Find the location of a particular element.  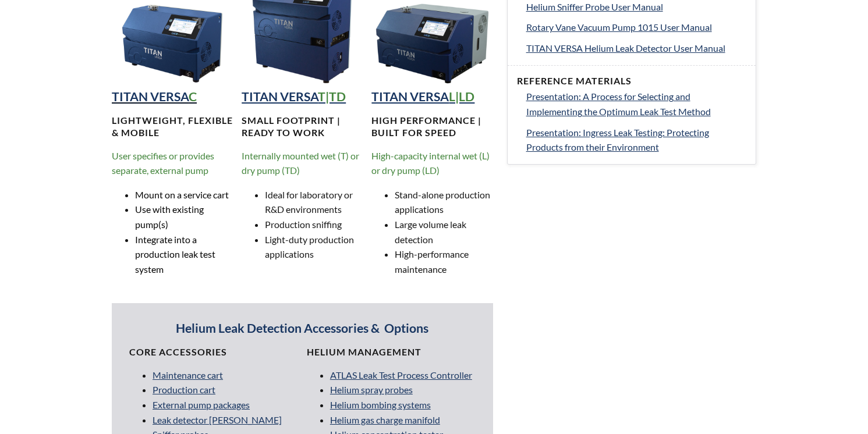

a: Presentation: Ingress Leak Testing: Protecting Products from their Environment is located at coordinates (637, 140).